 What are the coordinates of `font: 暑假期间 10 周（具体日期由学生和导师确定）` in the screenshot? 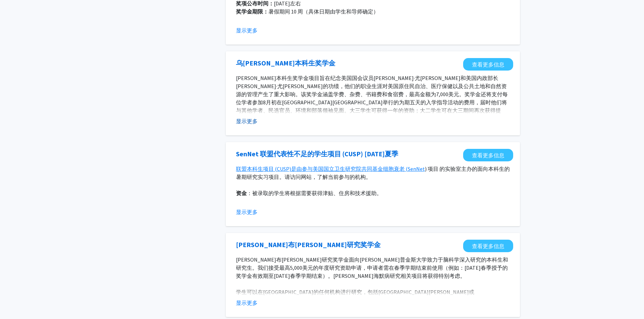 It's located at (324, 11).